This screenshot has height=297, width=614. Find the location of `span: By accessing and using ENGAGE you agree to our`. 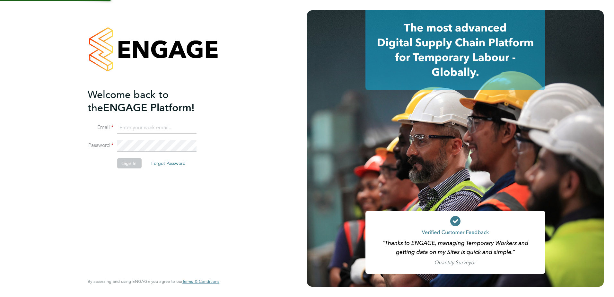

span: By accessing and using ENGAGE you agree to our is located at coordinates (153, 281).